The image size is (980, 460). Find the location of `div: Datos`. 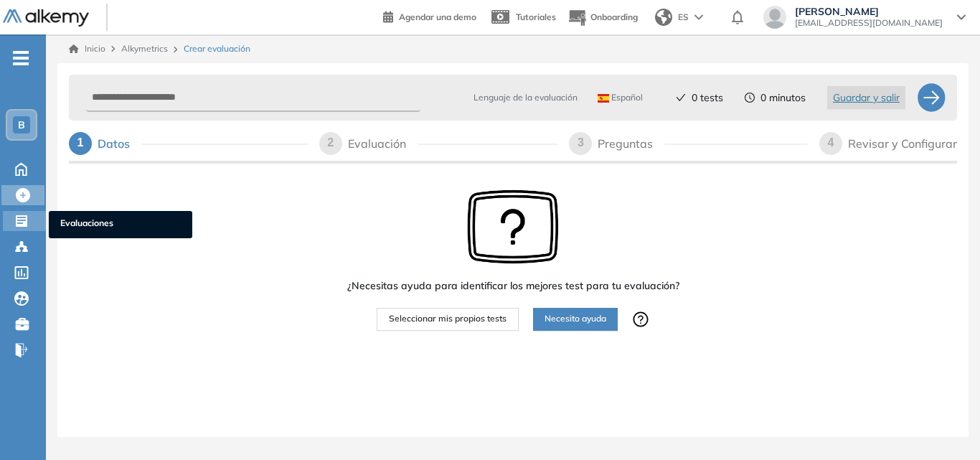

div: Datos is located at coordinates (119, 144).